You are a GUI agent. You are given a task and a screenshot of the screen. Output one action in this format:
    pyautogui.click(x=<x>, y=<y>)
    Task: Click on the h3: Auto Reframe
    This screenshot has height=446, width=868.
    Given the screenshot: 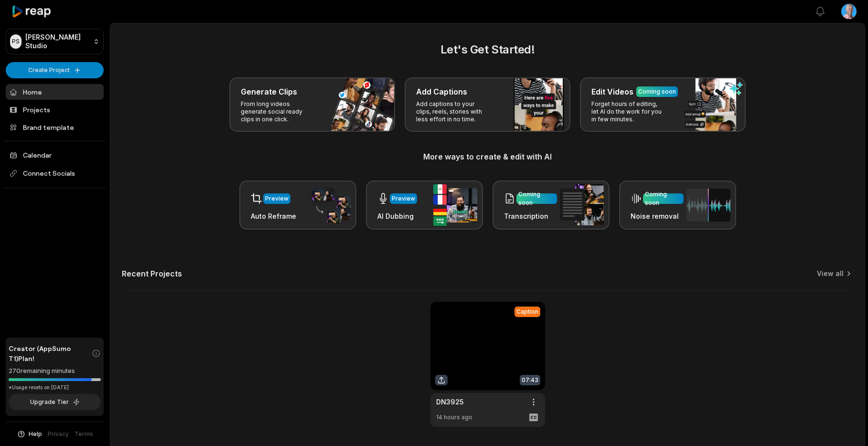 What is the action you would take?
    pyautogui.click(x=273, y=216)
    